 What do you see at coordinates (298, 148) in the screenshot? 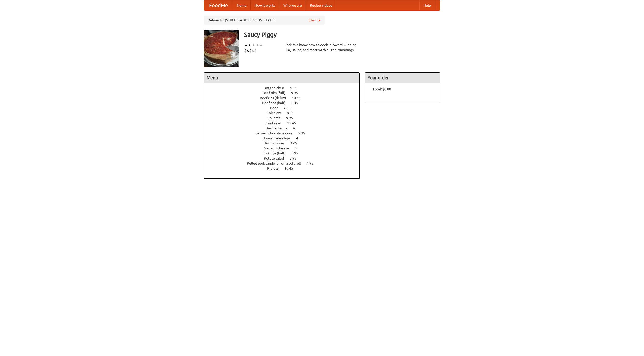
I see `span: 6` at bounding box center [298, 148].